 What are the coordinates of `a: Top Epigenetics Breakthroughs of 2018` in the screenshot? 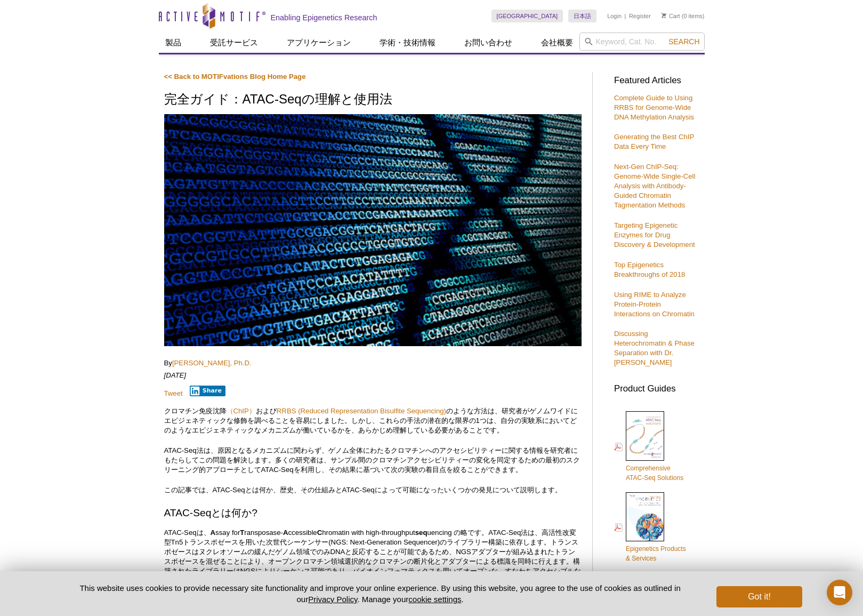 It's located at (649, 269).